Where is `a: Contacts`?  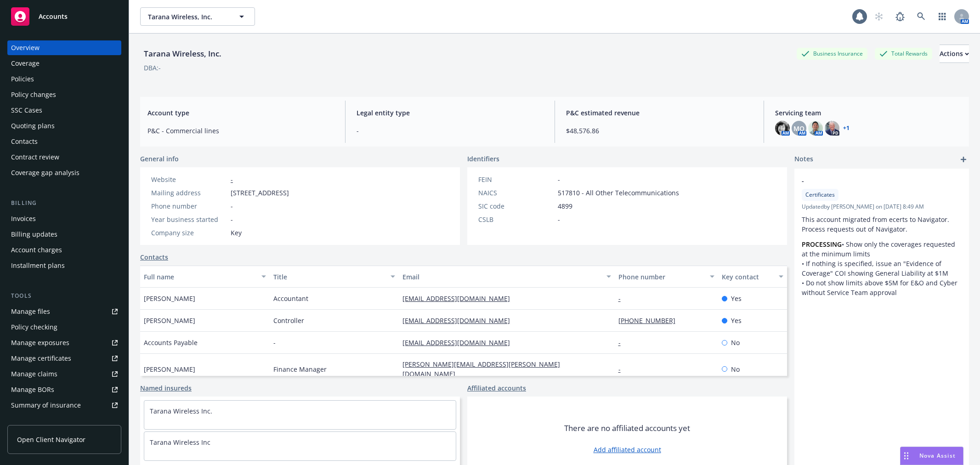
a: Contacts is located at coordinates (65, 141).